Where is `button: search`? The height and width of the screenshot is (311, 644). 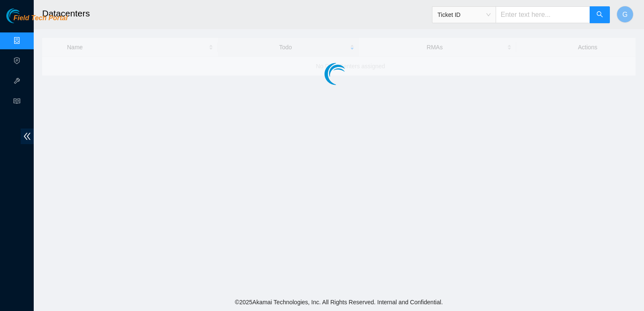 button: search is located at coordinates (600, 15).